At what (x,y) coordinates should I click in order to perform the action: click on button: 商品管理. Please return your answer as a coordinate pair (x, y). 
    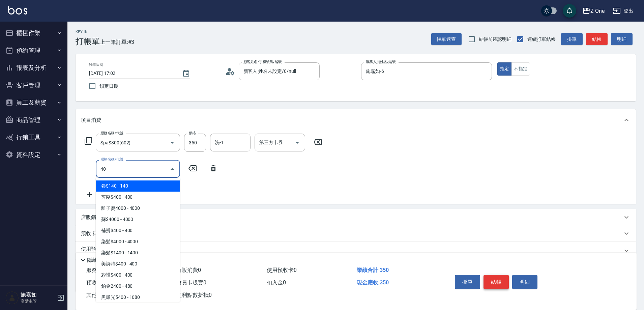
    Looking at the image, I should click on (34, 120).